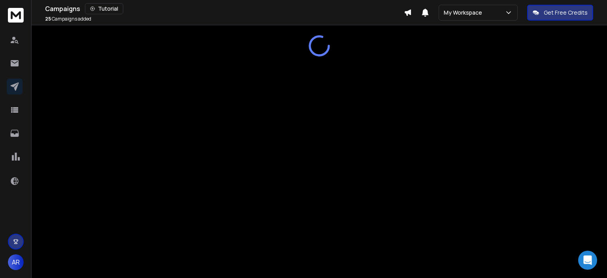 The height and width of the screenshot is (278, 607). What do you see at coordinates (16, 262) in the screenshot?
I see `button: AR` at bounding box center [16, 262].